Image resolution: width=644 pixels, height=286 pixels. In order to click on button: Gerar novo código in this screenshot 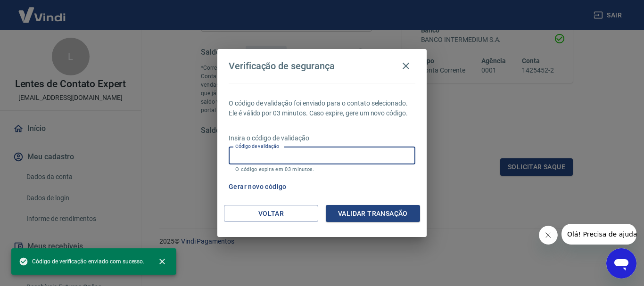, I will do `click(258, 186)`.